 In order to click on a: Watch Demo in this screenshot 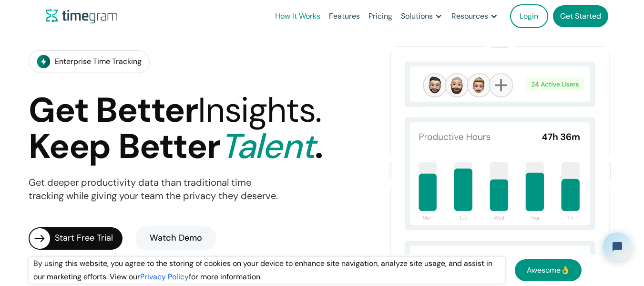, I will do `click(176, 238)`.